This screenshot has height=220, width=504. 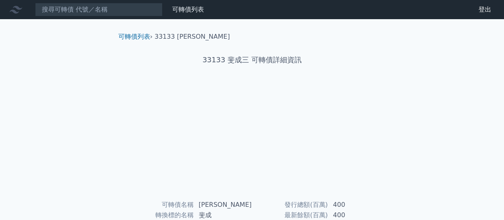 What do you see at coordinates (356, 205) in the screenshot?
I see `td: 400` at bounding box center [356, 205].